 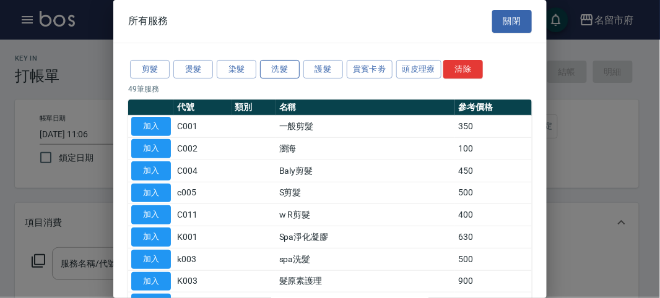 I want to click on button: 清除, so click(x=463, y=69).